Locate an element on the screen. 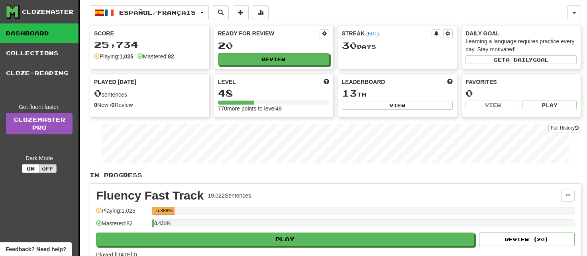 This screenshot has width=587, height=256. div: Mastered: is located at coordinates (156, 57).